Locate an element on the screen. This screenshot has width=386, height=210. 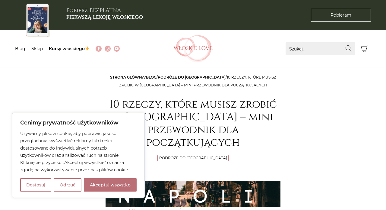
a: Sklep is located at coordinates (37, 49).